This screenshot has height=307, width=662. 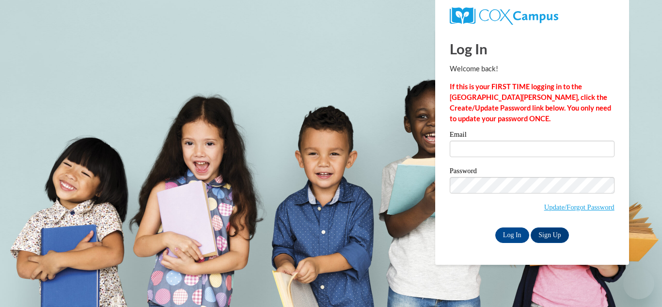 I want to click on a: COX Campus, so click(x=532, y=16).